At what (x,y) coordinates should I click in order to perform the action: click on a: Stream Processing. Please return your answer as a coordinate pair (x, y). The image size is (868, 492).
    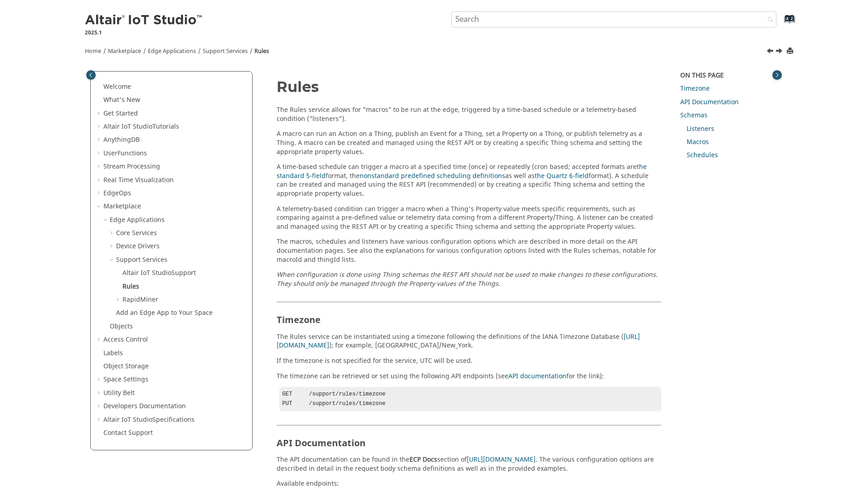
    Looking at the image, I should click on (131, 166).